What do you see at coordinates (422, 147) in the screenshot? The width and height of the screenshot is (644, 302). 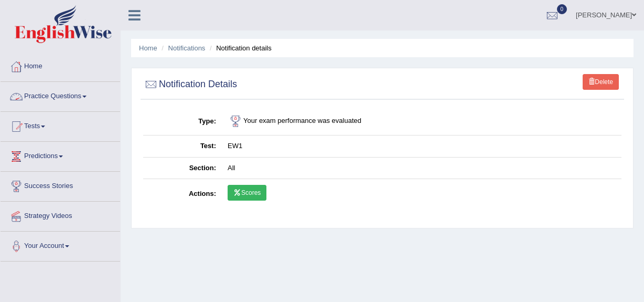 I see `td: EW1` at bounding box center [422, 147].